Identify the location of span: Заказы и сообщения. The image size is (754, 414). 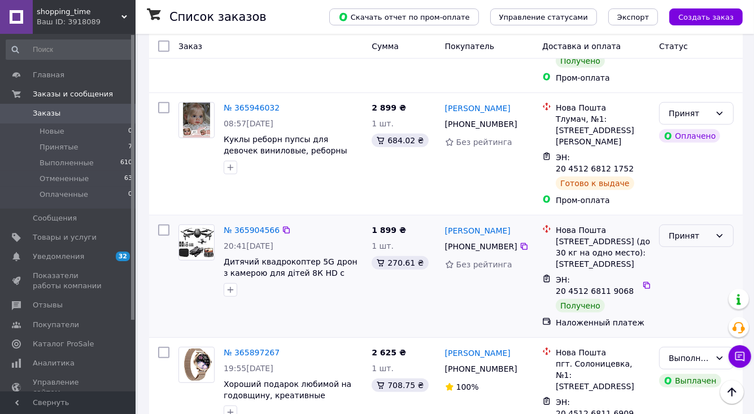
(73, 94).